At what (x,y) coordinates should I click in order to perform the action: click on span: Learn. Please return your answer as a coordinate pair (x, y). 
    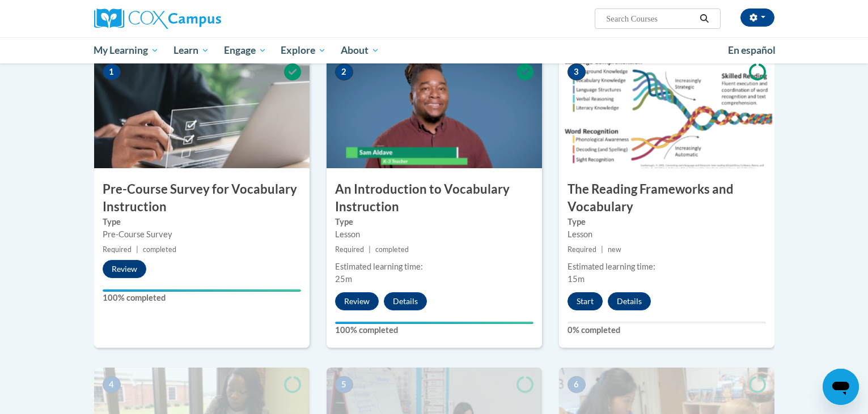
    Looking at the image, I should click on (191, 50).